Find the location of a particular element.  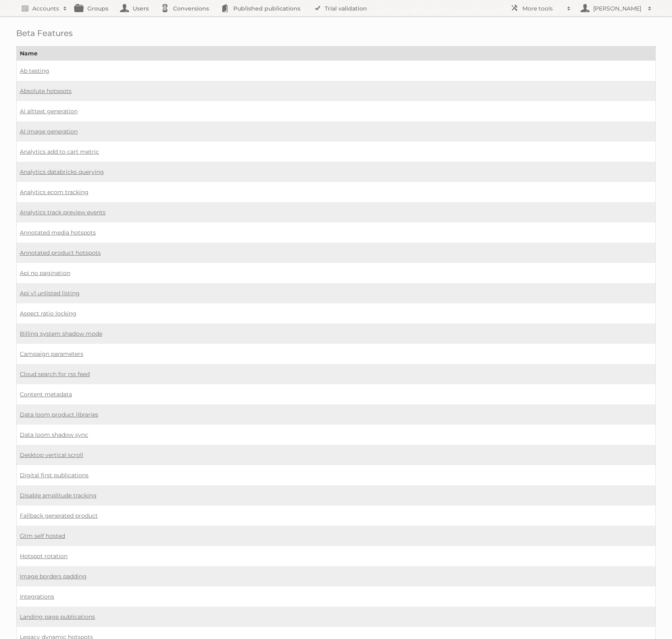

a: Image borders padding is located at coordinates (53, 577).